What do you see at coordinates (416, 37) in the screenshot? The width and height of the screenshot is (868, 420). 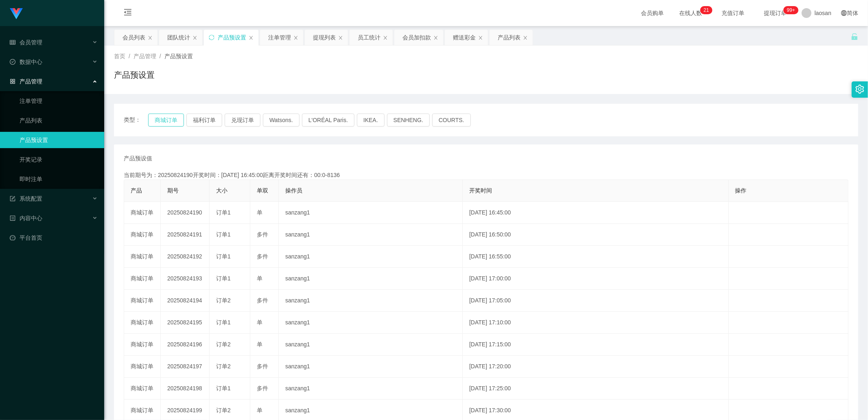 I see `div: 会员加扣款` at bounding box center [416, 37].